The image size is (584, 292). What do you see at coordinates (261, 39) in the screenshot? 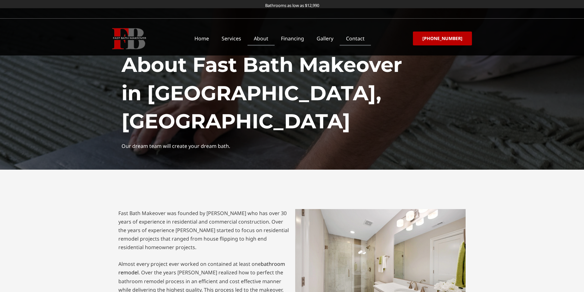
I see `a: About` at bounding box center [261, 39].